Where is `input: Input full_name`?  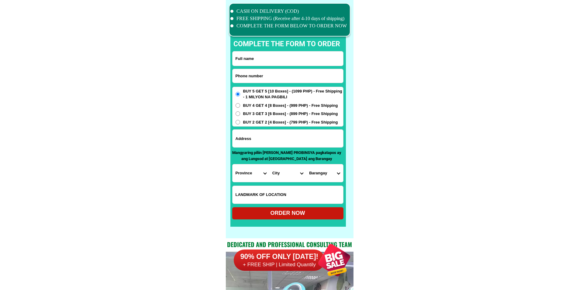 input: Input full_name is located at coordinates (288, 58).